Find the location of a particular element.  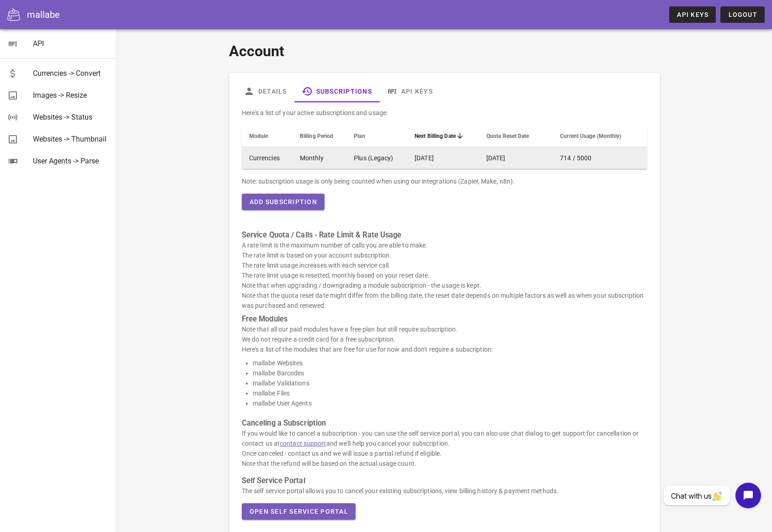

th: Next Billing Date: Sorted descending. Activate to remove sorting. is located at coordinates (443, 136).